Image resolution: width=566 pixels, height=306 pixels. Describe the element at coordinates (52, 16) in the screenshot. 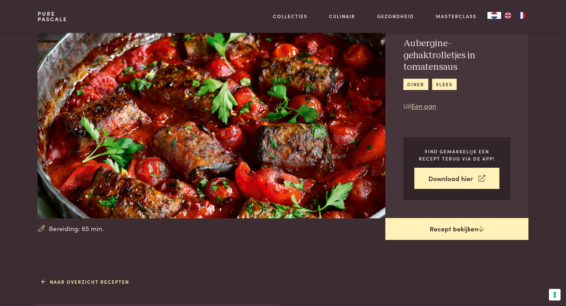

I see `a: PurePascale` at that location.